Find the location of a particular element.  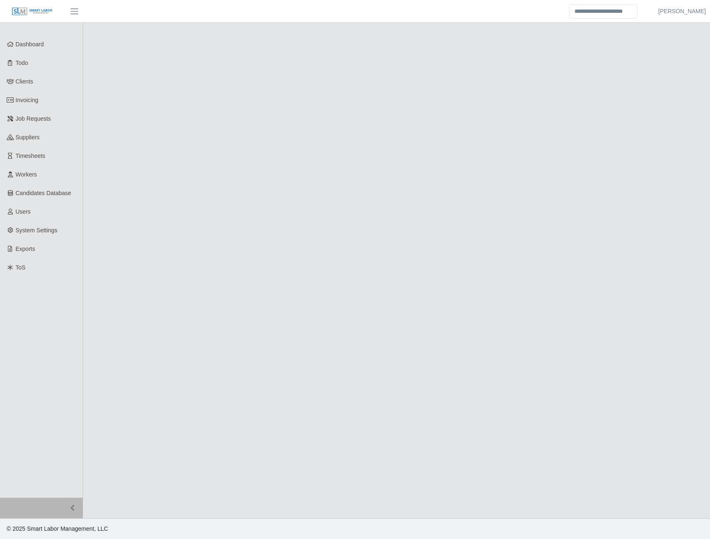

input: Search is located at coordinates (603, 11).